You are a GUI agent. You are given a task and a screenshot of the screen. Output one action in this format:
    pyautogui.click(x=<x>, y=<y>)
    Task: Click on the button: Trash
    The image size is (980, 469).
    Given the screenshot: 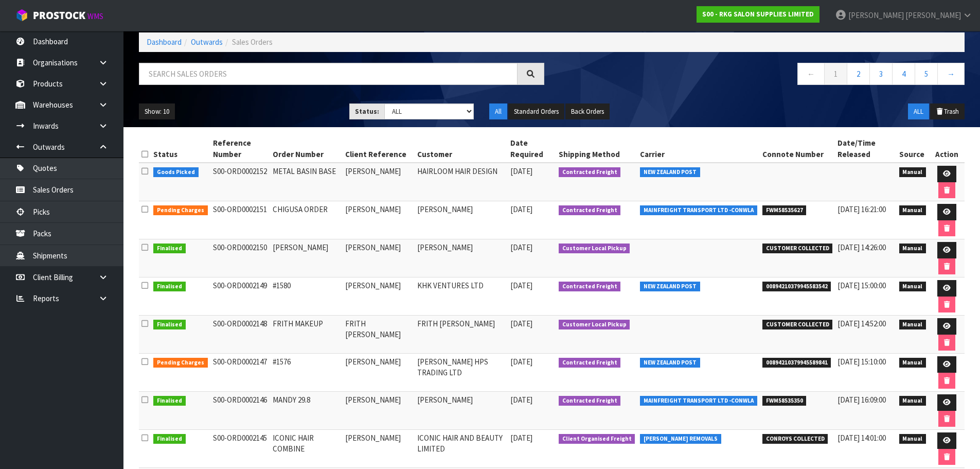 What is the action you would take?
    pyautogui.click(x=947, y=112)
    